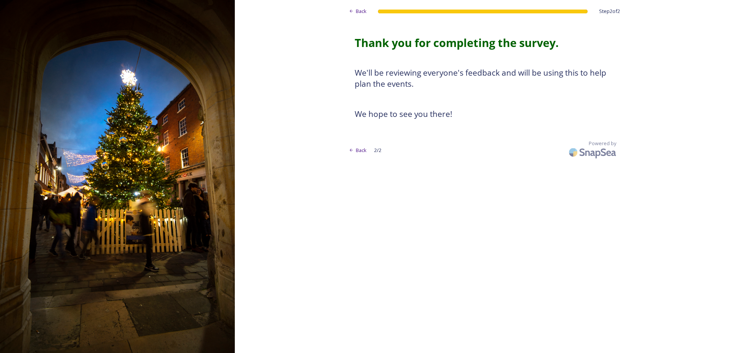  I want to click on span: Step 2 of 2, so click(609, 11).